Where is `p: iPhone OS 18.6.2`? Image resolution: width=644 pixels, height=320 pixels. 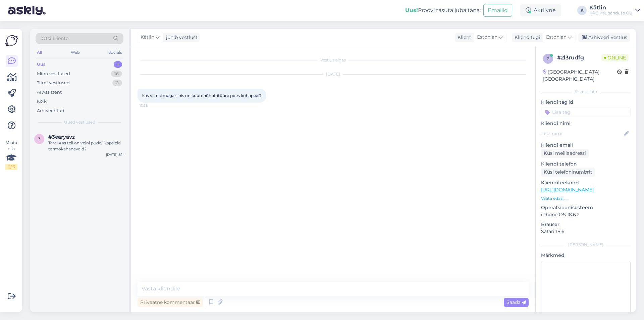
p: iPhone OS 18.6.2 is located at coordinates (586, 215).